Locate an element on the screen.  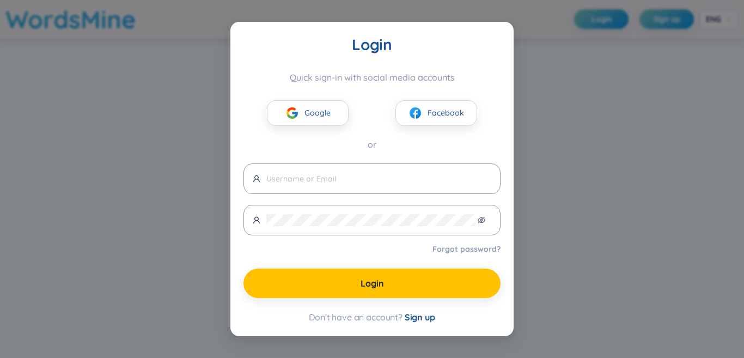
span: eye-invisible is located at coordinates (482, 220).